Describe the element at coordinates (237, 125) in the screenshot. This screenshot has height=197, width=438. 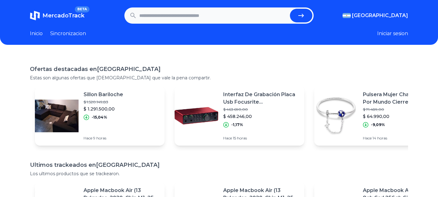
I see `p: -1,17%` at that location.